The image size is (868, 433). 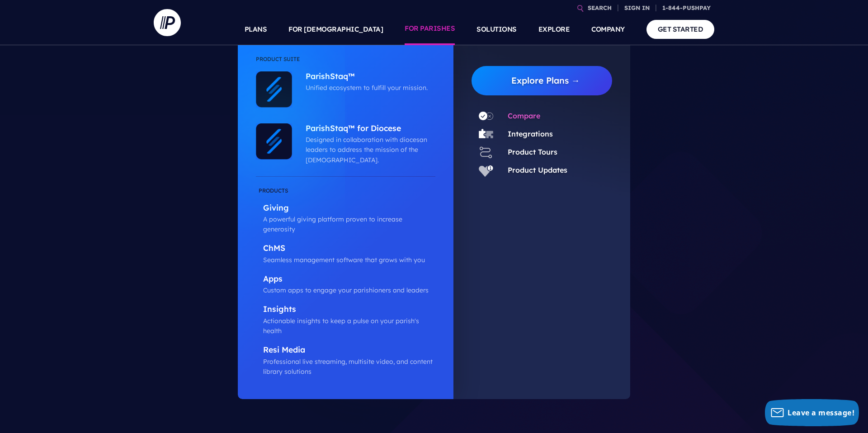 What do you see at coordinates (345, 63) in the screenshot?
I see `li: Product Suite` at bounding box center [345, 63].